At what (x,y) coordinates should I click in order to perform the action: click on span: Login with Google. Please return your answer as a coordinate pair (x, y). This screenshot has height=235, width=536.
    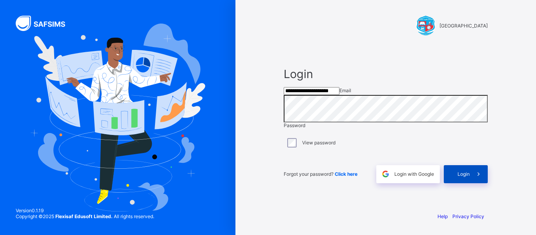
    Looking at the image, I should click on (414, 174).